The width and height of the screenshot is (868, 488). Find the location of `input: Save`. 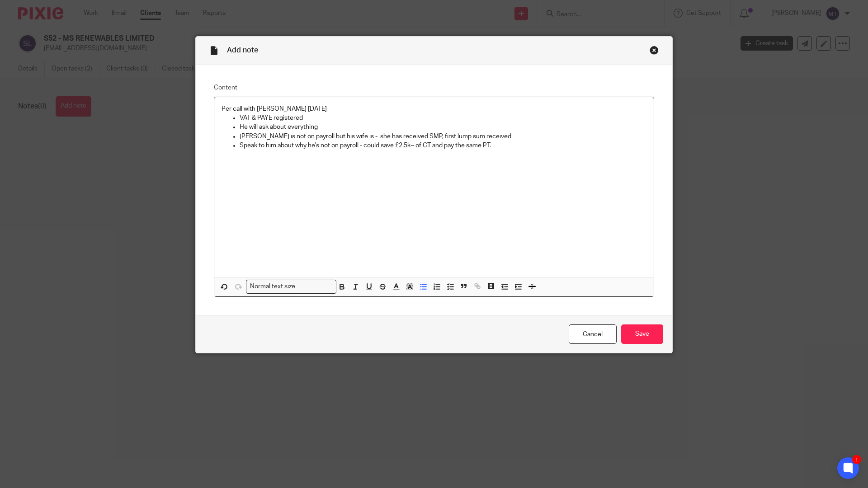

input: Save is located at coordinates (642, 335).